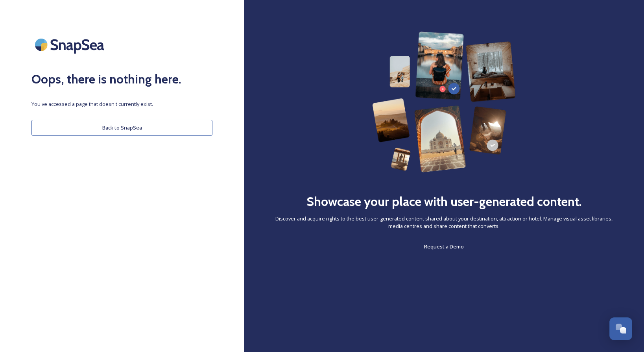 The height and width of the screenshot is (352, 644). Describe the element at coordinates (444, 102) in the screenshot. I see `img: 63b42ca75bacad526042e722_Group%20154-p-800.png` at that location.